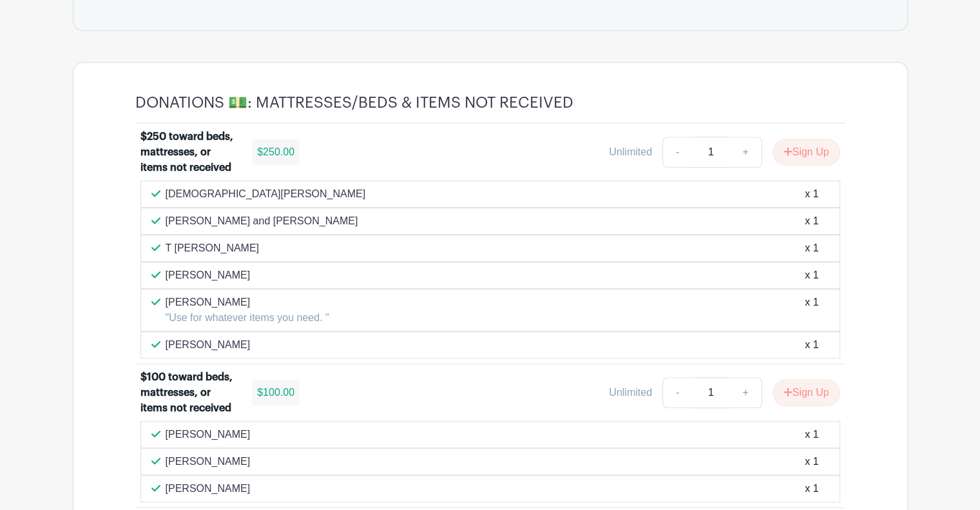  What do you see at coordinates (247, 318) in the screenshot?
I see `p: "Use for whatever items you need. "` at bounding box center [247, 318].